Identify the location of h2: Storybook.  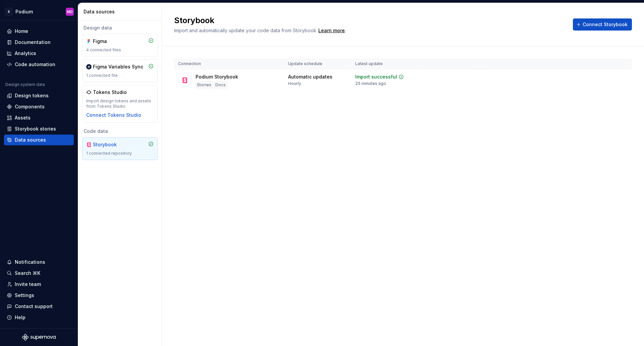
(369, 20).